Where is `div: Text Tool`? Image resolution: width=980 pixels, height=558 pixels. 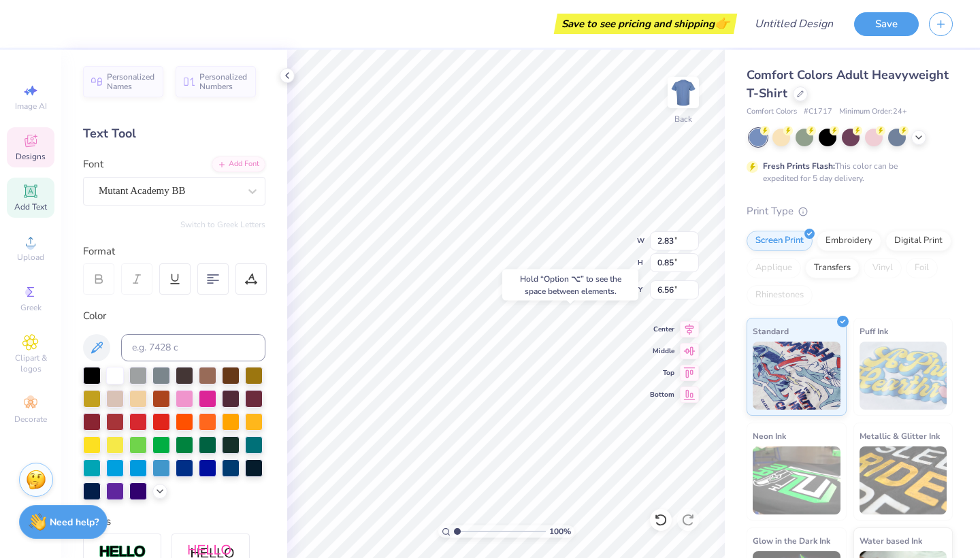
div: Text Tool is located at coordinates (175, 133).